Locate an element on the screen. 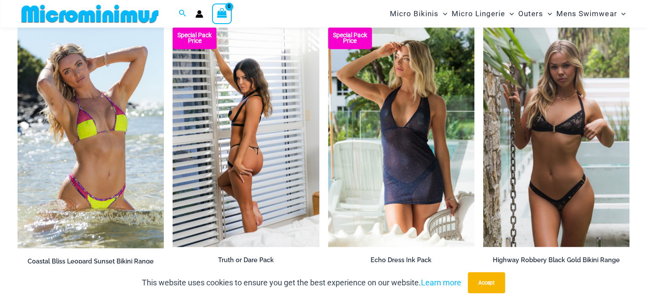 This screenshot has height=302, width=647. span: Outers is located at coordinates (530, 14).